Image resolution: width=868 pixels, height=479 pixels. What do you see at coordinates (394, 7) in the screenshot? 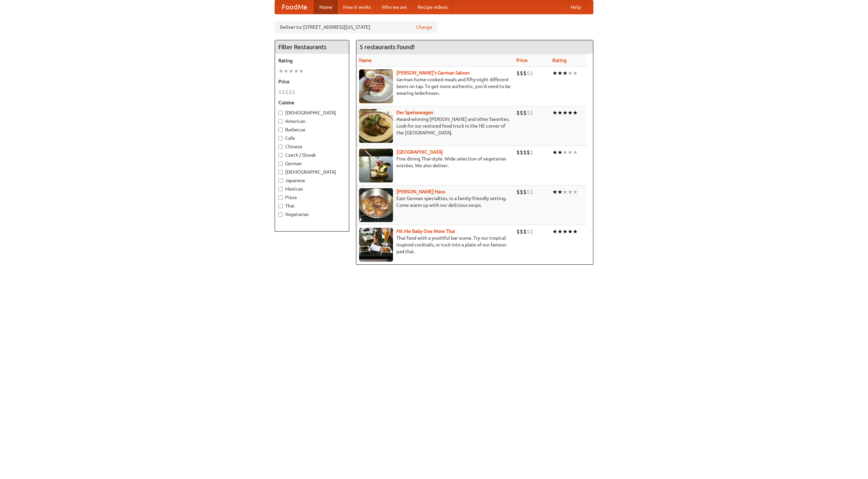
I see `a: Who we are` at bounding box center [394, 7].